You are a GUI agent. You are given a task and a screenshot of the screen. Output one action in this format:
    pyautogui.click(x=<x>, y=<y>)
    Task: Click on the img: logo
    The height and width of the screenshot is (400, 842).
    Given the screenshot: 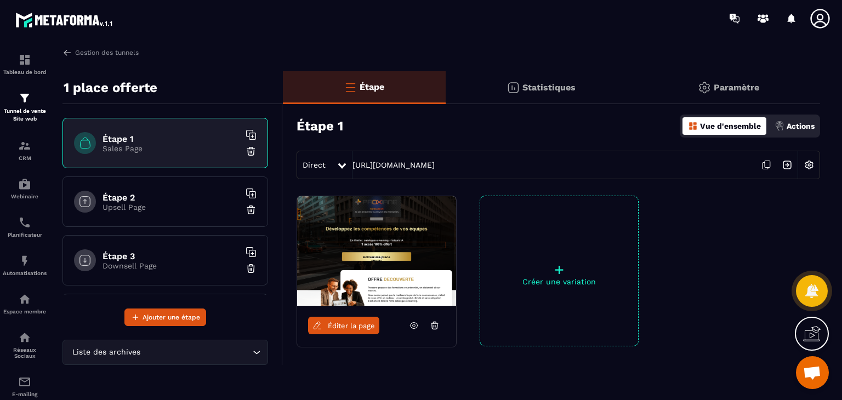 What is the action you would take?
    pyautogui.click(x=65, y=20)
    